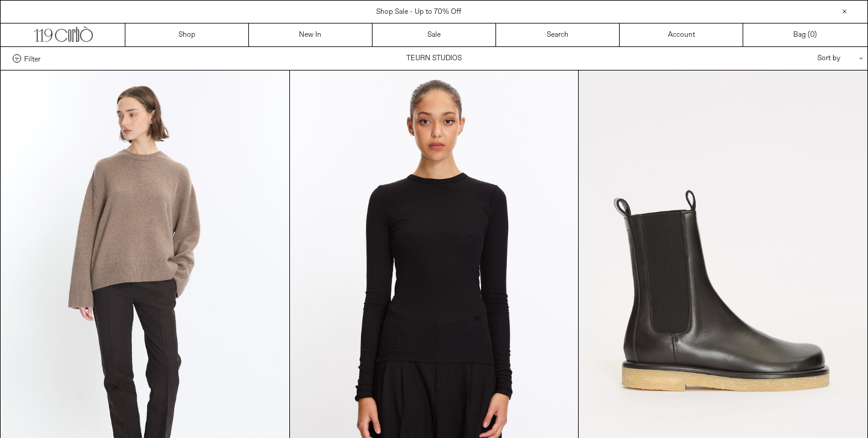 This screenshot has height=438, width=868. What do you see at coordinates (310, 35) in the screenshot?
I see `a: New In` at bounding box center [310, 35].